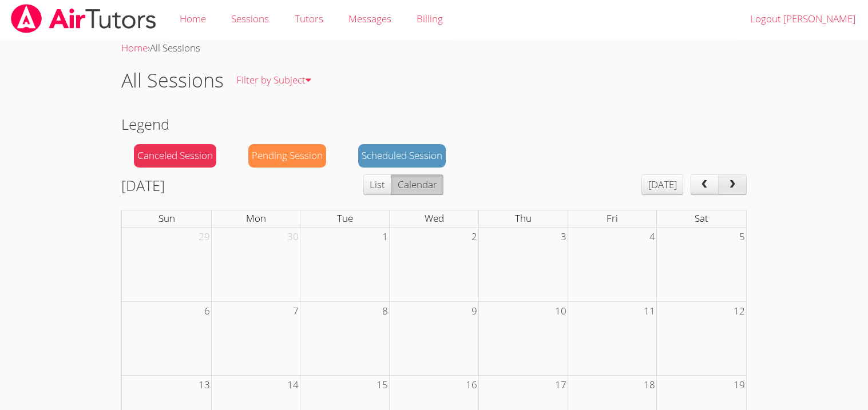 The width and height of the screenshot is (868, 410). Describe the element at coordinates (175, 155) in the screenshot. I see `div: Canceled Session` at that location.